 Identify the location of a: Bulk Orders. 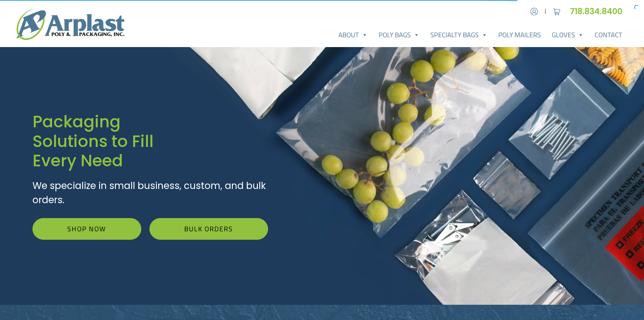
(209, 229).